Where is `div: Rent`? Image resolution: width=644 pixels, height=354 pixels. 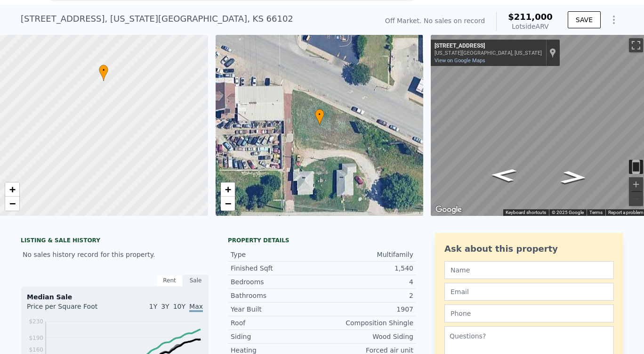
div: Rent is located at coordinates (170, 281).